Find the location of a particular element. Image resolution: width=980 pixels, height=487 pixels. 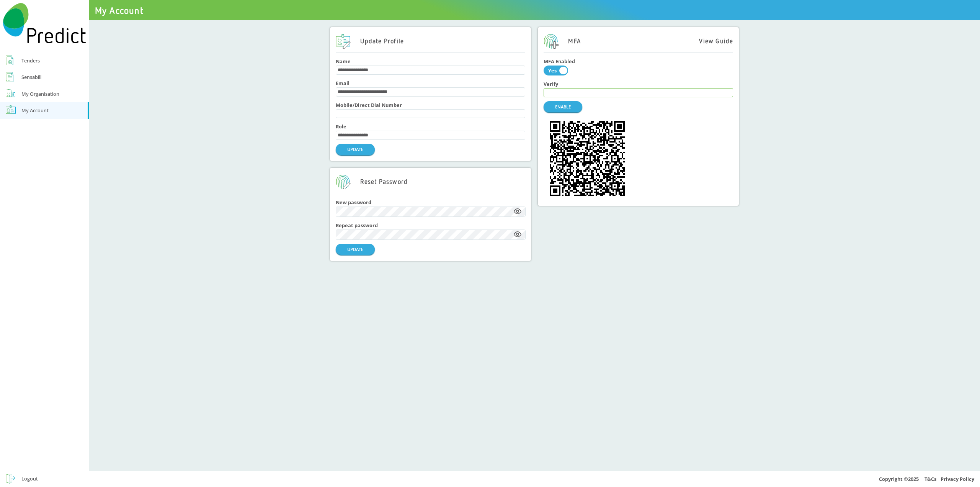

h4: Verify is located at coordinates (638, 84).